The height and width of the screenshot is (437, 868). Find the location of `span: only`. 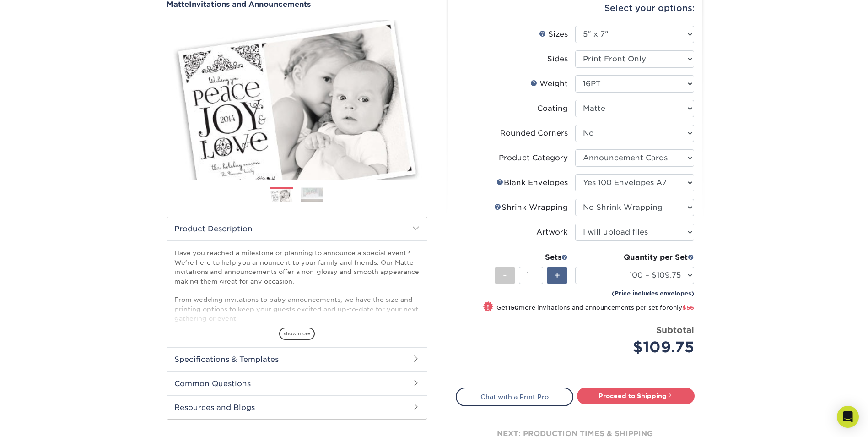

span: only is located at coordinates (682, 307).